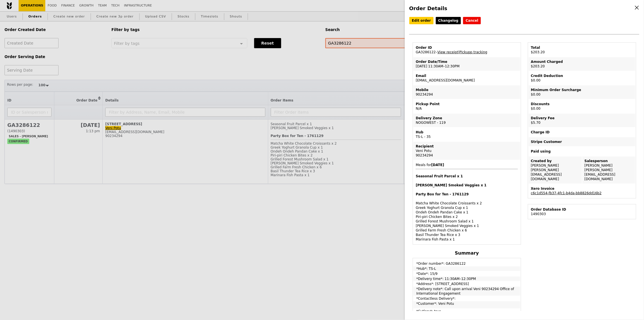 This screenshot has width=644, height=320. Describe the element at coordinates (555, 161) in the screenshot. I see `div: Created by` at that location.